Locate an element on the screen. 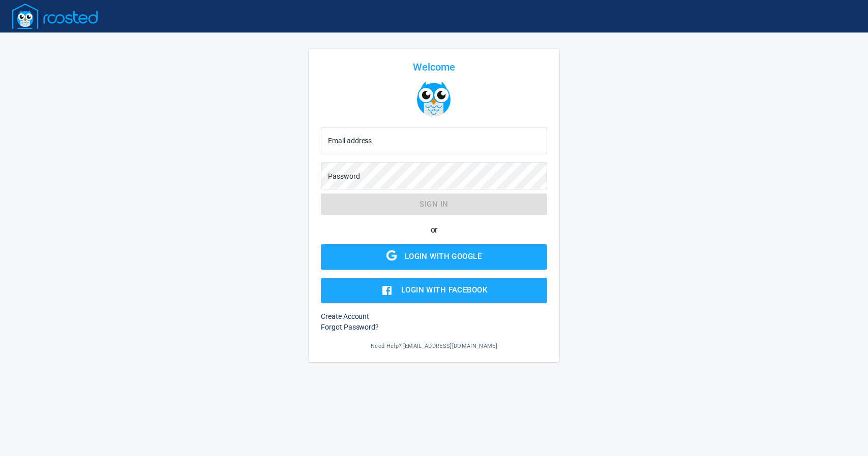  h6: Forgot Password? is located at coordinates (433, 327).